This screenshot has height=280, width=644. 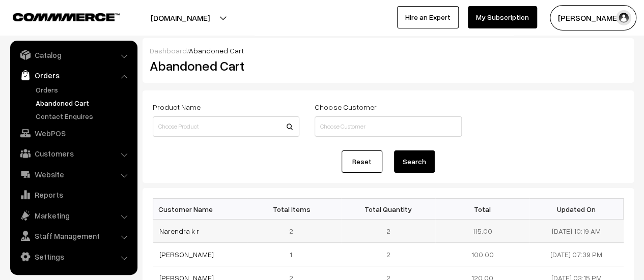 What do you see at coordinates (294, 255) in the screenshot?
I see `td: 1` at bounding box center [294, 255].